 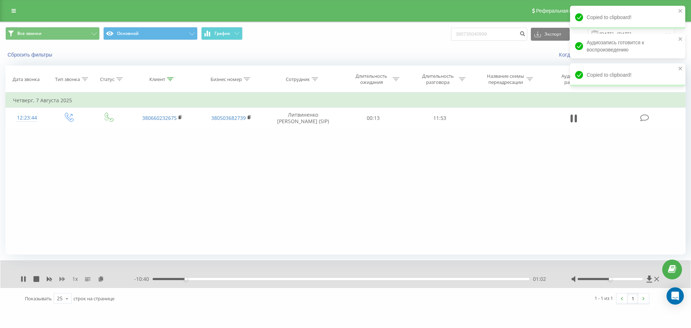 What do you see at coordinates (29, 33) in the screenshot?
I see `span: Все звонки` at bounding box center [29, 33].